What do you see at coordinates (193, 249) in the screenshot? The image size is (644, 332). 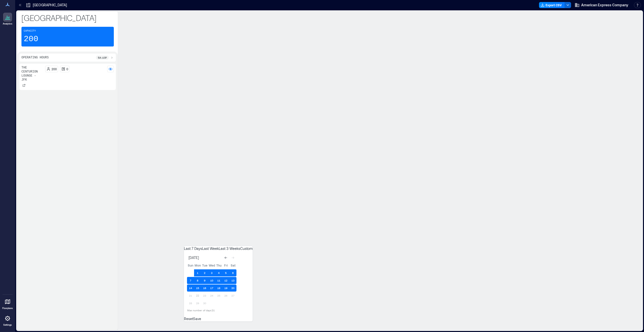 I see `button: Last 7 Days` at bounding box center [193, 249].